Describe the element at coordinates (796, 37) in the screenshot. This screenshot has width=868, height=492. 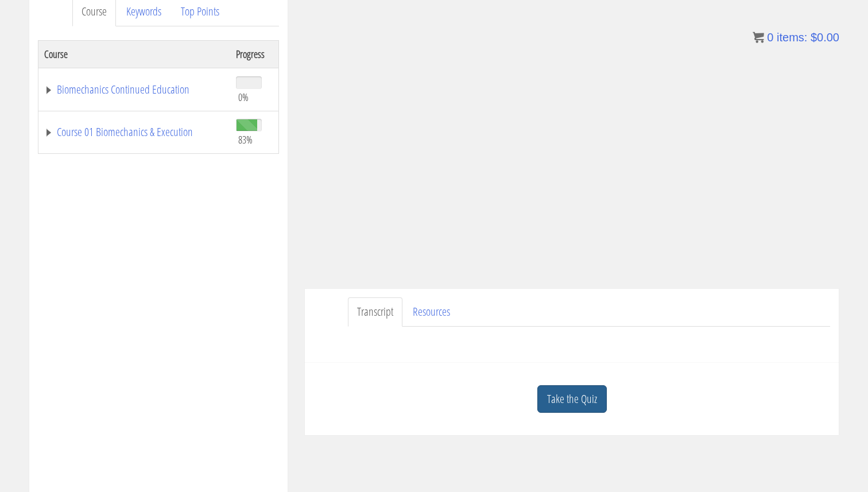
I see `a: 0 items: $0.00` at that location.